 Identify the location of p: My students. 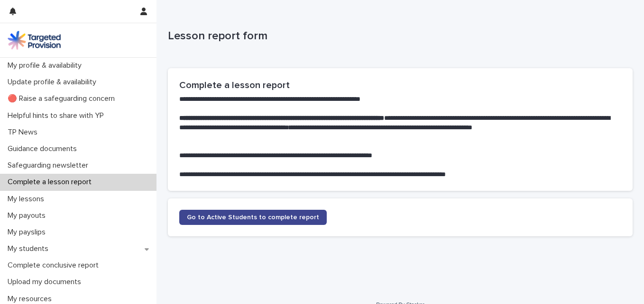
(30, 249).